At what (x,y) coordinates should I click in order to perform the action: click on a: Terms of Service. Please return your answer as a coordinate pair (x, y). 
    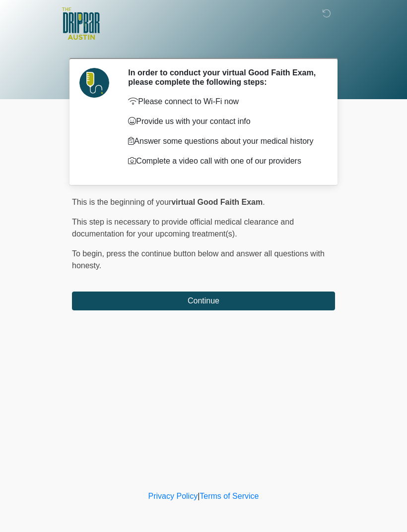
    Looking at the image, I should click on (228, 496).